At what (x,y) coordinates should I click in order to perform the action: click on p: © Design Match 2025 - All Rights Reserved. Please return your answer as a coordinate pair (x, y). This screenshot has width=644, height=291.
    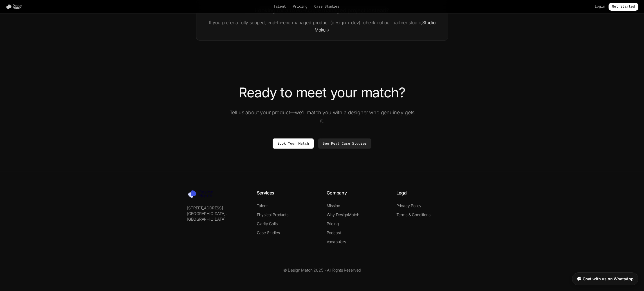
    Looking at the image, I should click on (322, 270).